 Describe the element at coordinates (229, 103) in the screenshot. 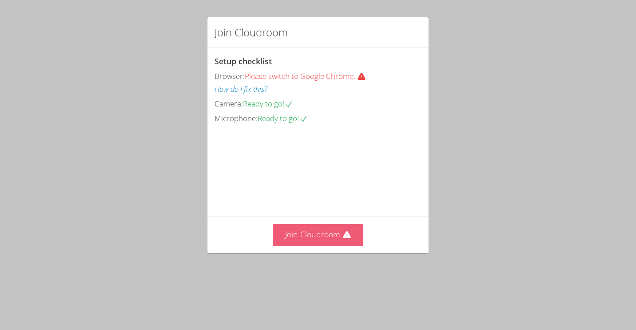

I see `span: Camera:` at that location.